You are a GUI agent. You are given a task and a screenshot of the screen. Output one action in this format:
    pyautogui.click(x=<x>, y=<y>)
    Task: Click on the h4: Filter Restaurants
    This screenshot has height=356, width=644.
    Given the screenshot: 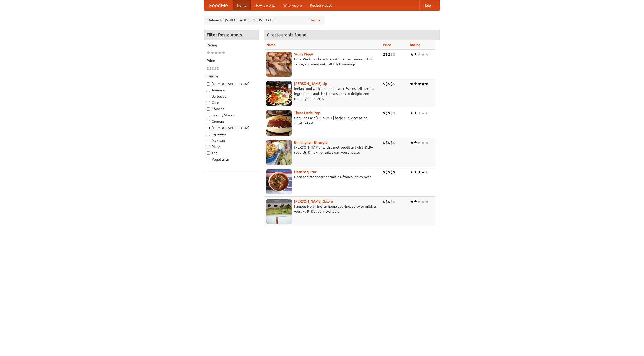 What is the action you would take?
    pyautogui.click(x=232, y=35)
    